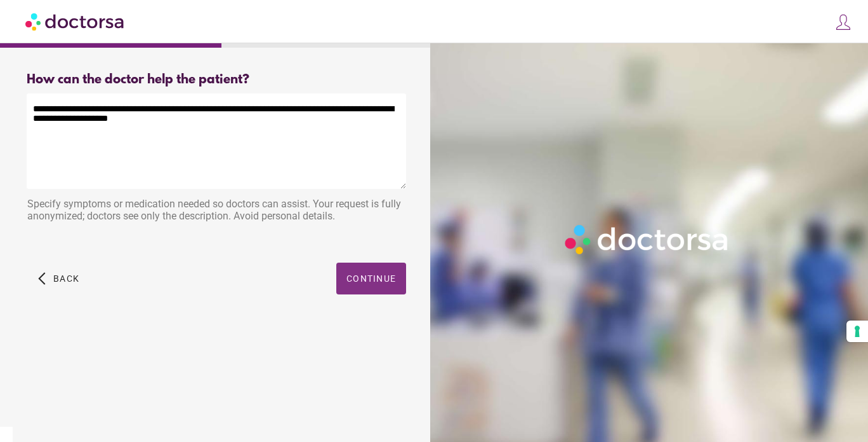 The height and width of the screenshot is (442, 868). I want to click on img: Logo-Doctorsa-trans-White-partial-flat.png, so click(648, 238).